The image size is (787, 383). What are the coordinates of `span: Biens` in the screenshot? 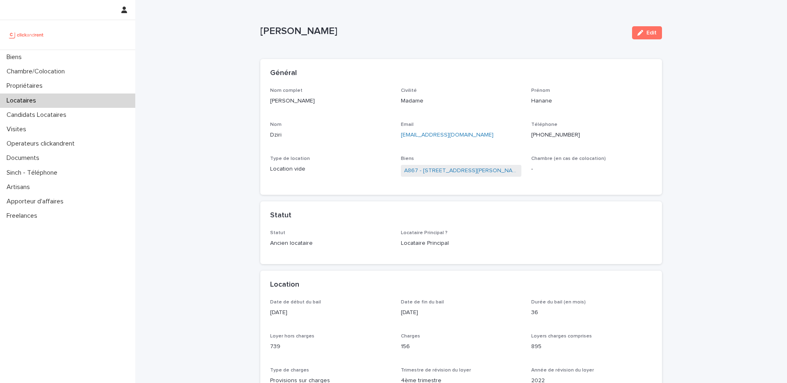 It's located at (408, 159).